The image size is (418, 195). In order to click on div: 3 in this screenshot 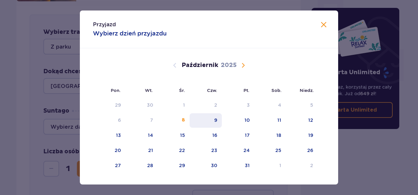, I will do `click(248, 105)`.